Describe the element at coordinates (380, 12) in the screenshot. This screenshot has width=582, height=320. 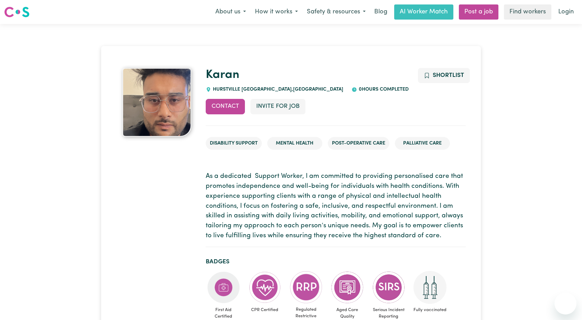
I see `a: Blog` at that location.